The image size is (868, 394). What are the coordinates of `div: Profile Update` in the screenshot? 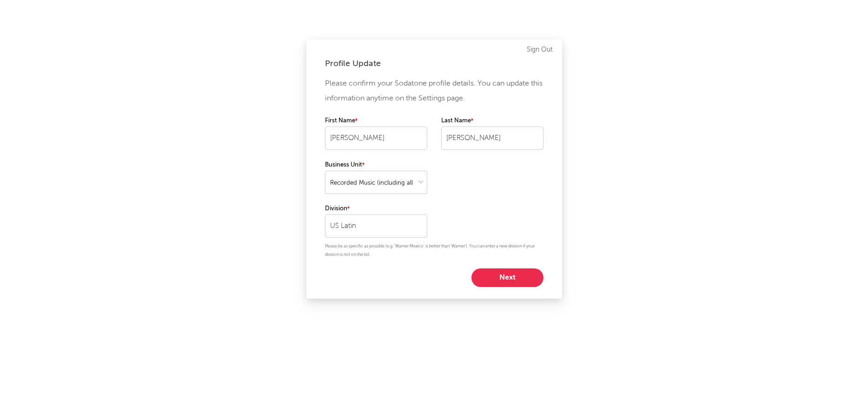 It's located at (434, 64).